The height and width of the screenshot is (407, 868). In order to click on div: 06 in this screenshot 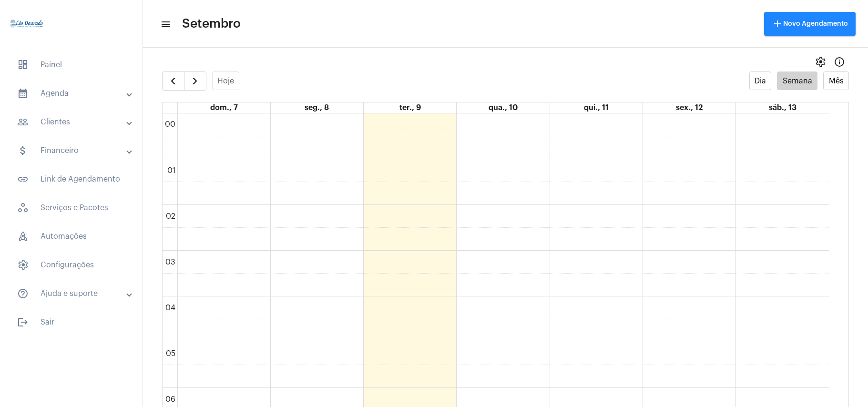, I will do `click(170, 399)`.